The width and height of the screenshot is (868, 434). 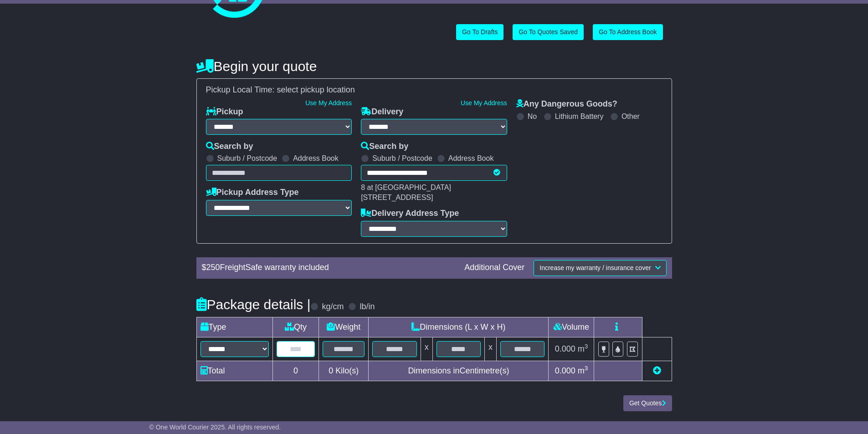 I want to click on label: Other, so click(x=631, y=116).